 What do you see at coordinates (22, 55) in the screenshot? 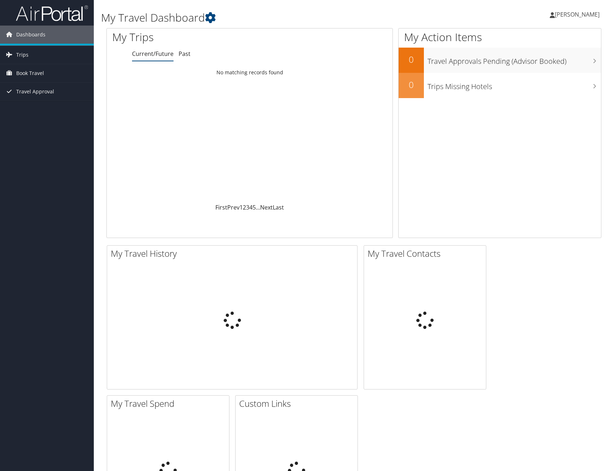
I see `span: Trips` at bounding box center [22, 55].